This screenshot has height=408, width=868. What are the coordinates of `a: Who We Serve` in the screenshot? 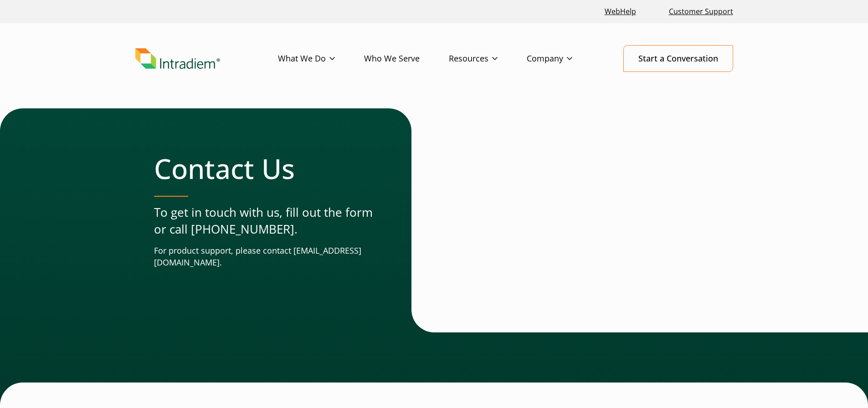 It's located at (406, 58).